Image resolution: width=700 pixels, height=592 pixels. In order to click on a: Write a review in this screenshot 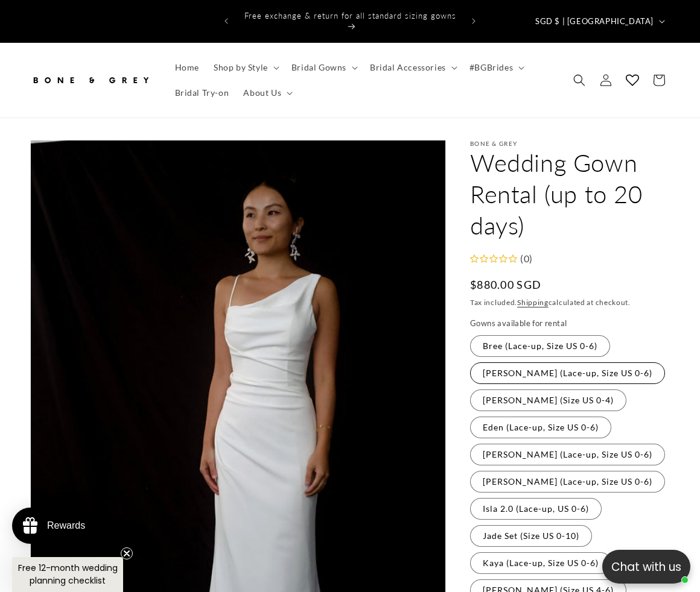, I will do `click(107, 74)`.